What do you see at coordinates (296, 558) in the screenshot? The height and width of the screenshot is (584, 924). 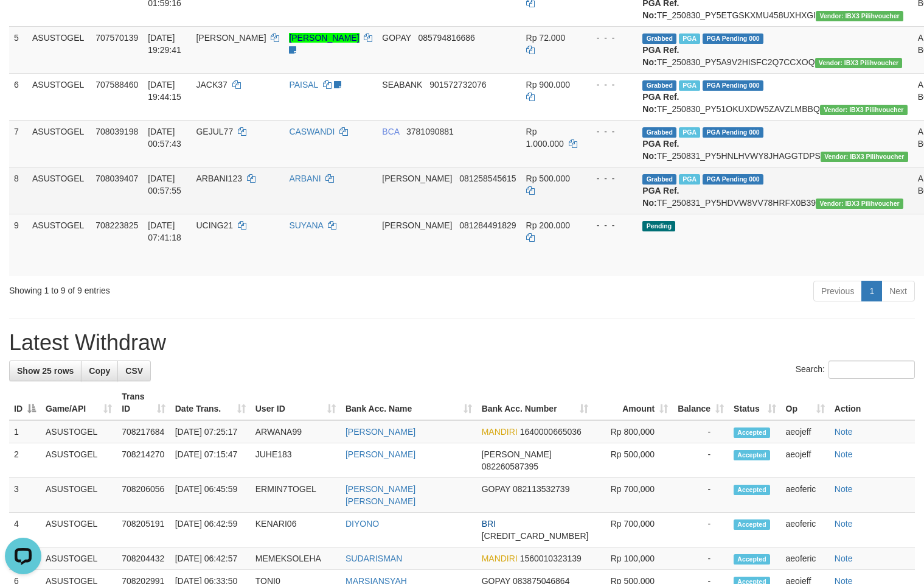 I see `td: MEMEKSOLEHA` at bounding box center [296, 558].